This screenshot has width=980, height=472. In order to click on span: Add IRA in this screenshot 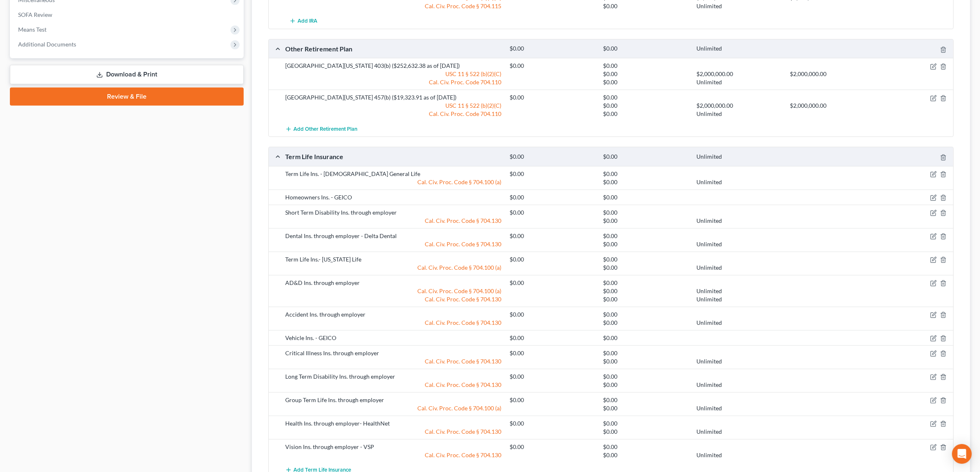, I will do `click(308, 21)`.